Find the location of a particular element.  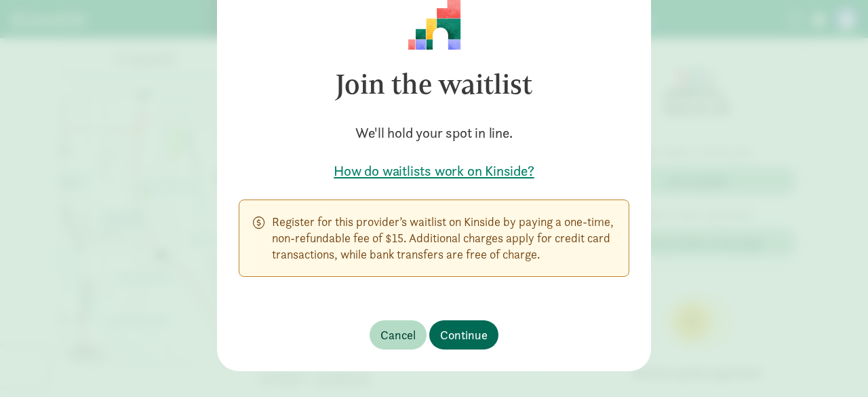

button: Continue is located at coordinates (464, 335).